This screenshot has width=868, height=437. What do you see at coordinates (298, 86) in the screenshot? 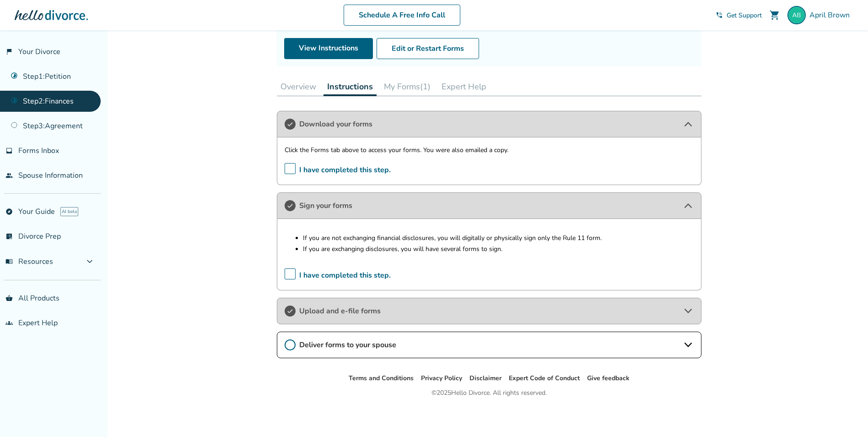
I see `button: Overview` at bounding box center [298, 86].